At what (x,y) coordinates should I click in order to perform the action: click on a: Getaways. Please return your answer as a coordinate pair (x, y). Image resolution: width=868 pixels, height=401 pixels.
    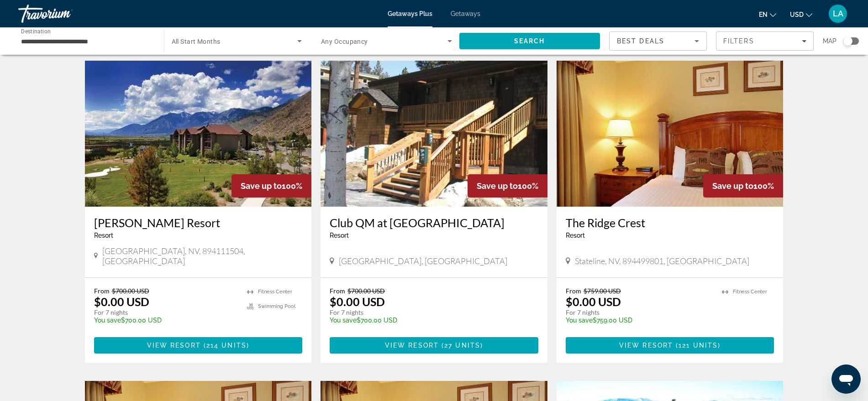
    Looking at the image, I should click on (465, 14).